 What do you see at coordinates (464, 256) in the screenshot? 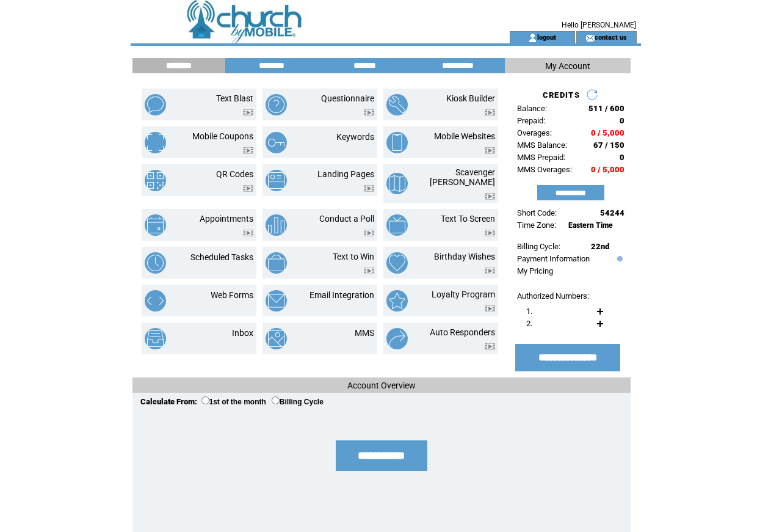
I see `a: Birthday Wishes` at bounding box center [464, 256].